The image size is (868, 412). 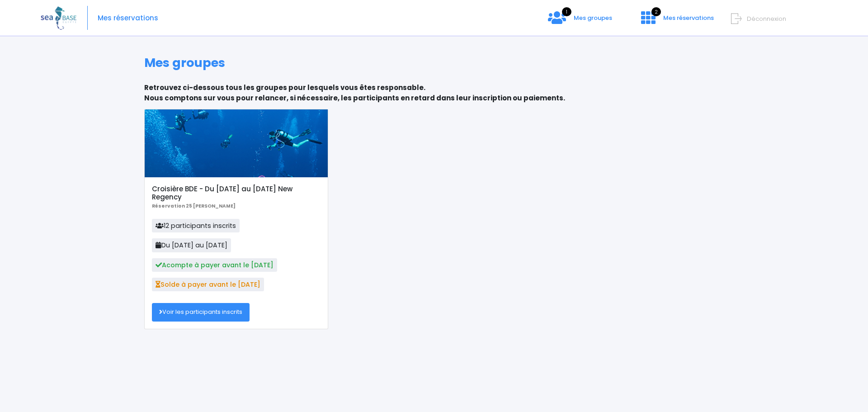 I want to click on span: 1, so click(x=566, y=12).